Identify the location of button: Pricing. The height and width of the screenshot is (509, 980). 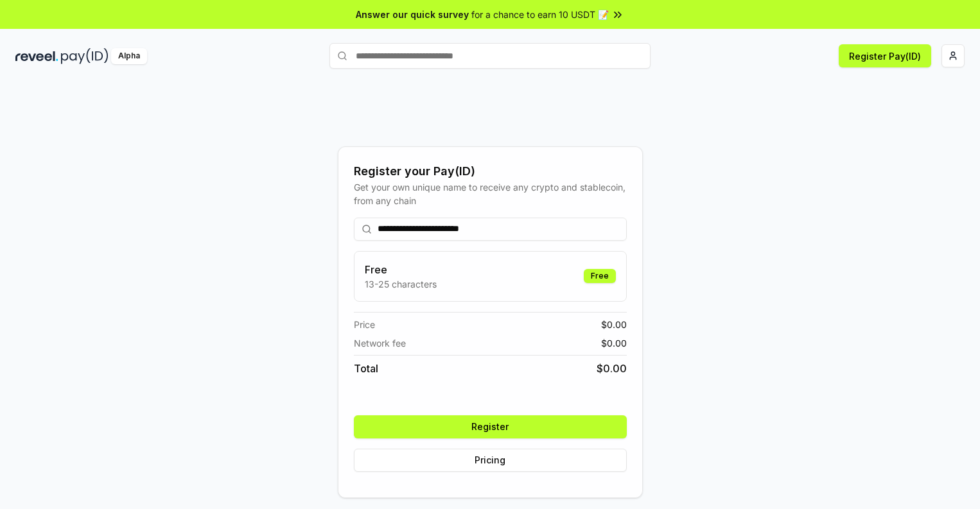
(490, 460).